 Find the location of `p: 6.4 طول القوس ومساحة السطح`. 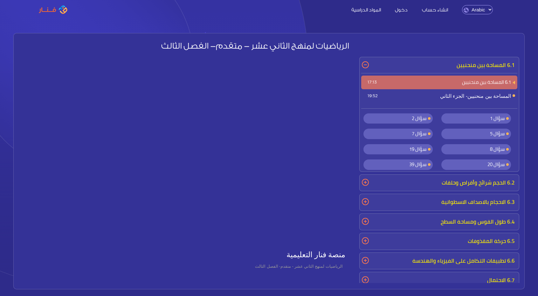

p: 6.4 طول القوس ومساحة السطح is located at coordinates (439, 222).